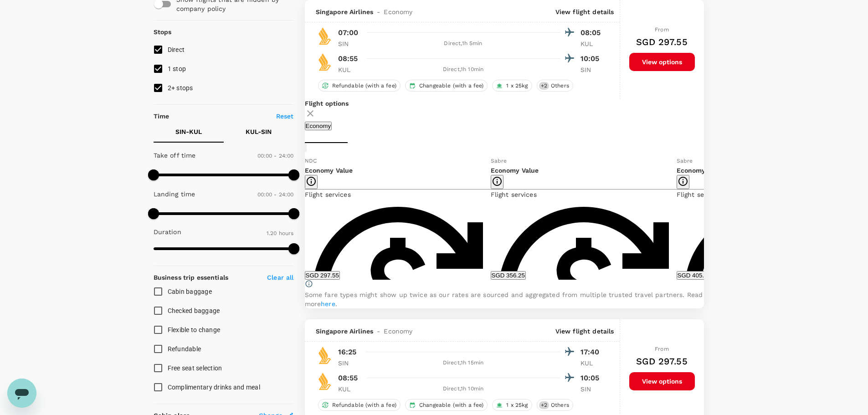 This screenshot has width=868, height=415. I want to click on p: SIN - KUL, so click(189, 132).